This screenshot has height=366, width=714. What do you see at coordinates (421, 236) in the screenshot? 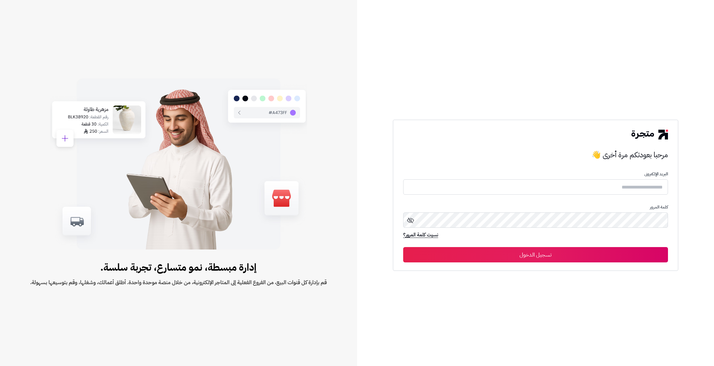
I see `a: نسيت كلمة المرور؟` at bounding box center [421, 236].